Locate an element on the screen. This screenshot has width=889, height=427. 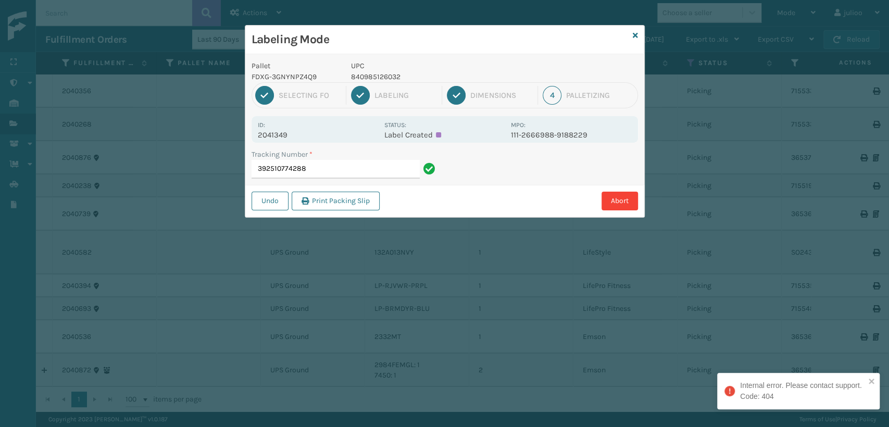
div: 3 is located at coordinates (456, 95).